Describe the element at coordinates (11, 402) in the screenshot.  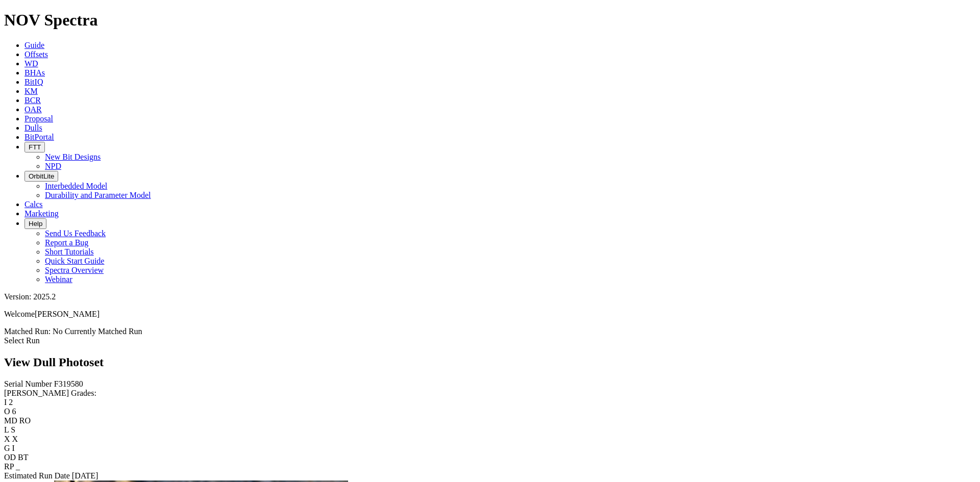
I see `span: 2` at that location.